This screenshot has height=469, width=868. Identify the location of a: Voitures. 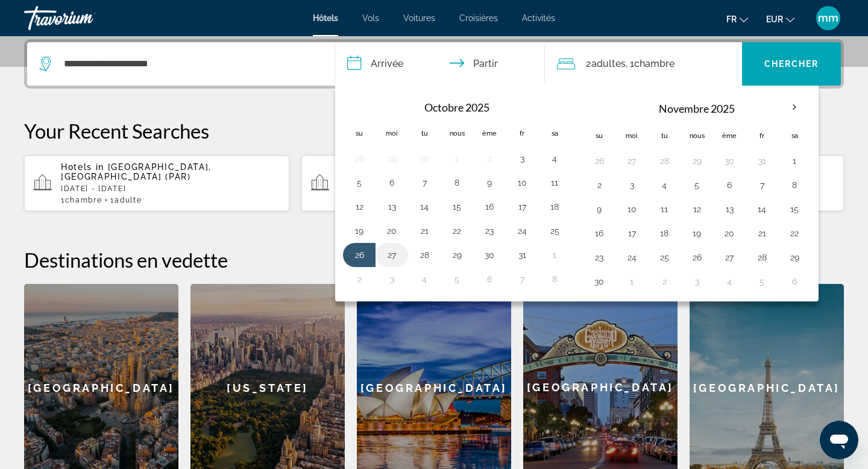
(418, 18).